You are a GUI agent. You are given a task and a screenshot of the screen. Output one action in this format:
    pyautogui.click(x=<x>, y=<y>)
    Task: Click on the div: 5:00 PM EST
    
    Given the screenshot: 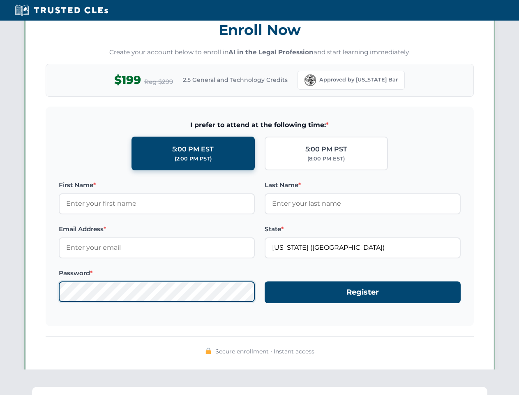 What is the action you would take?
    pyautogui.click(x=193, y=149)
    